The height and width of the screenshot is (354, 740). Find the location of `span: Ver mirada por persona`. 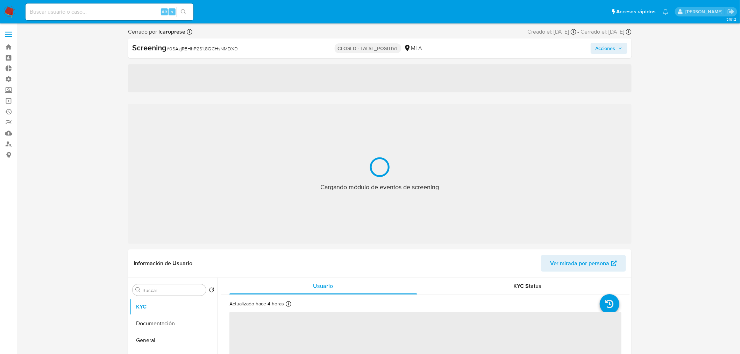

span: Ver mirada por persona is located at coordinates (580, 263).